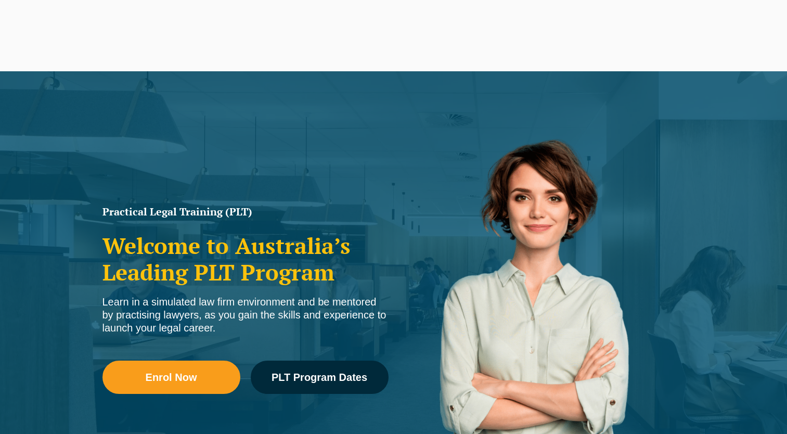  What do you see at coordinates (246, 259) in the screenshot?
I see `h2: Welcome to Australia’s Leading PLT Program` at bounding box center [246, 259].